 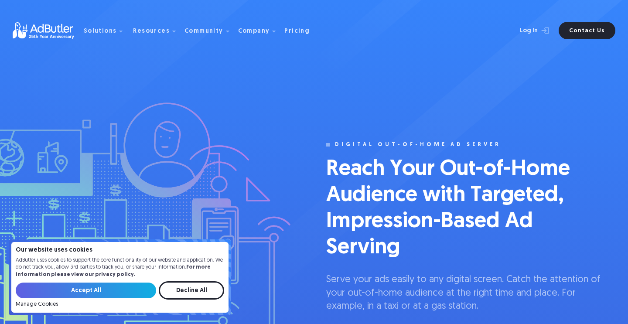 I want to click on div: Company, so click(x=254, y=31).